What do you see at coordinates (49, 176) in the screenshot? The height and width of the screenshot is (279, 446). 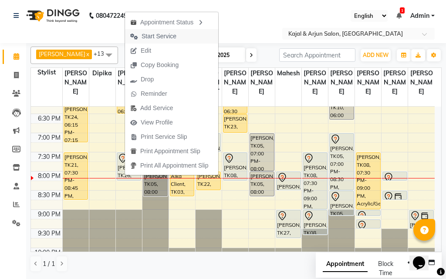 I see `div: 8:00 PM` at bounding box center [49, 176].